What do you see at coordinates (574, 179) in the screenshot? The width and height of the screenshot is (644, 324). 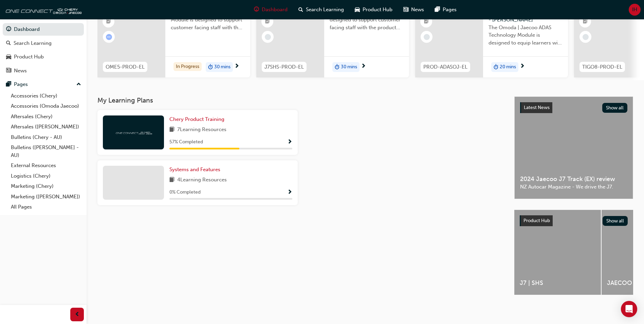 I see `span: 2024 Jaecoo J7 Track (EX) review` at bounding box center [574, 179].